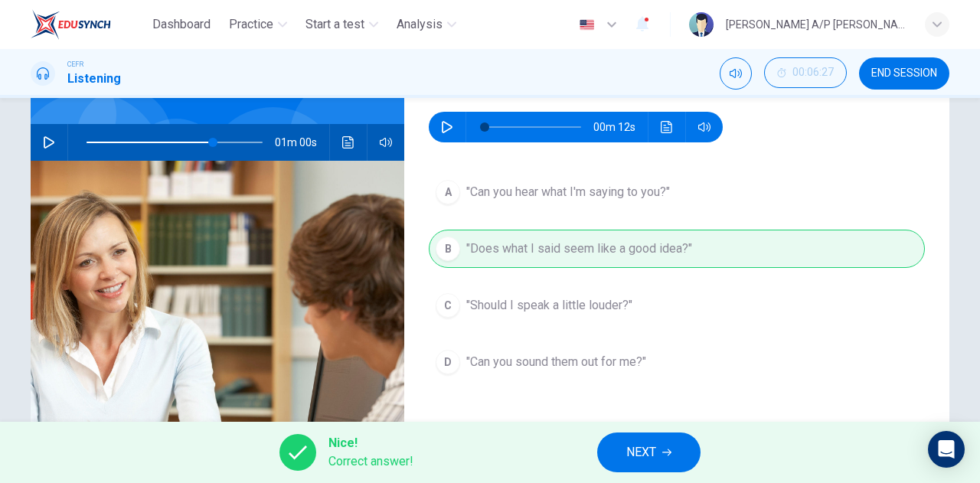 The image size is (980, 483). Describe the element at coordinates (813, 73) in the screenshot. I see `span: 00:06:27` at that location.